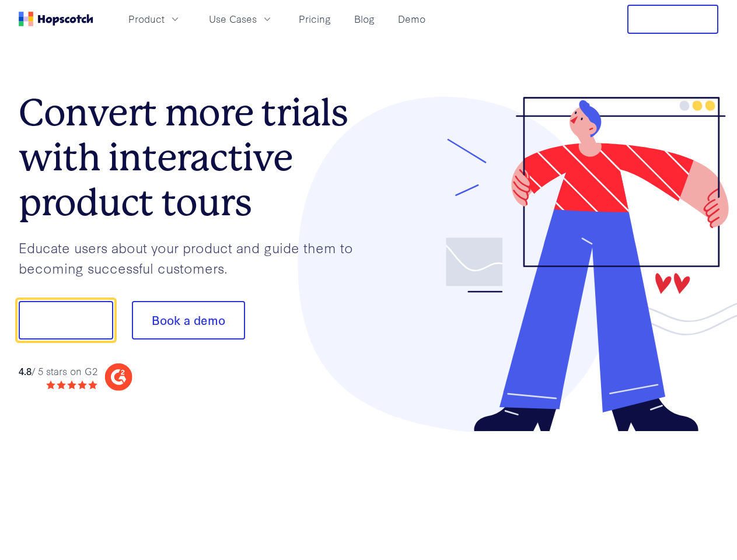 The width and height of the screenshot is (737, 560). Describe the element at coordinates (146, 19) in the screenshot. I see `span: Product` at that location.